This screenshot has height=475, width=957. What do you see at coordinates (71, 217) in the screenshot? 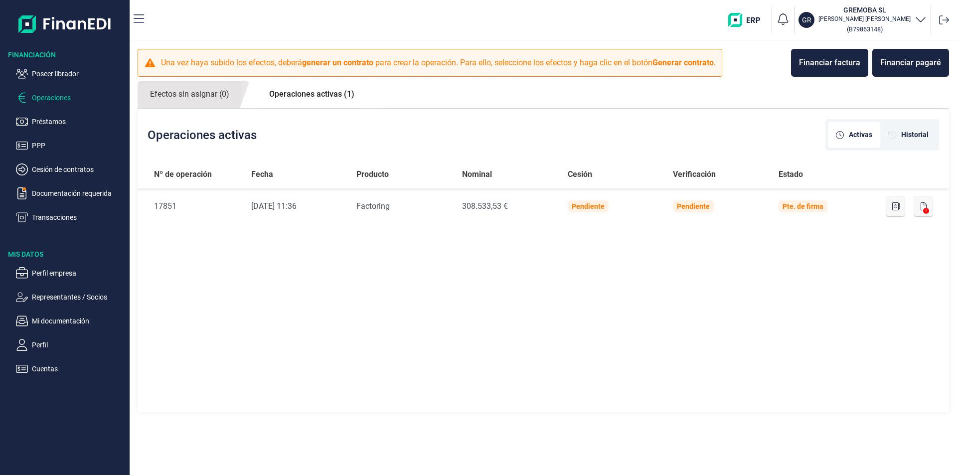
I see `button: Transacciones` at bounding box center [71, 217].